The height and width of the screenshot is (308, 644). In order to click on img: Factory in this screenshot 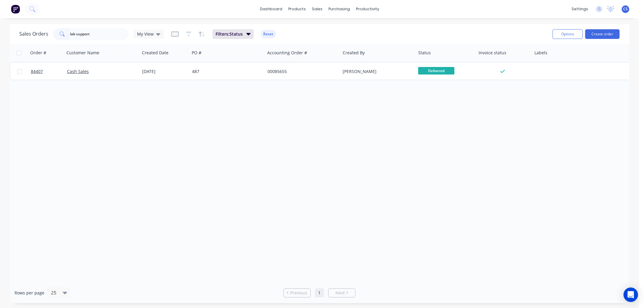, I will do `click(16, 9)`.